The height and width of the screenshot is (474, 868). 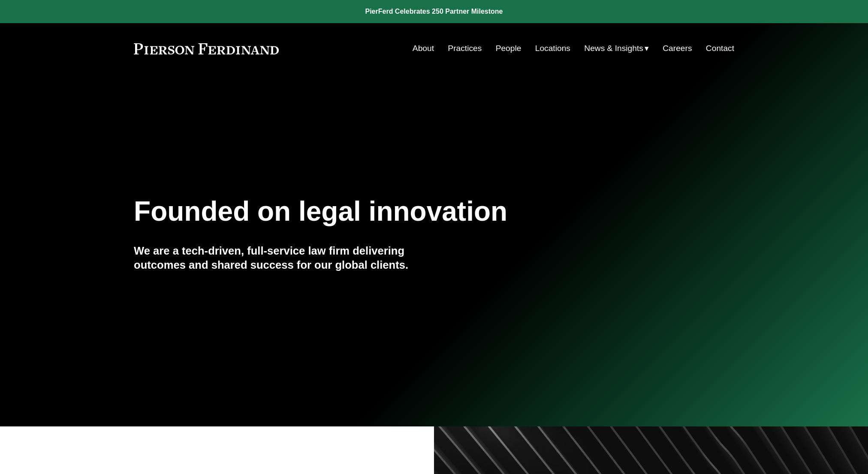 What do you see at coordinates (384, 212) in the screenshot?
I see `h1: Founded on legal innovation` at bounding box center [384, 212].